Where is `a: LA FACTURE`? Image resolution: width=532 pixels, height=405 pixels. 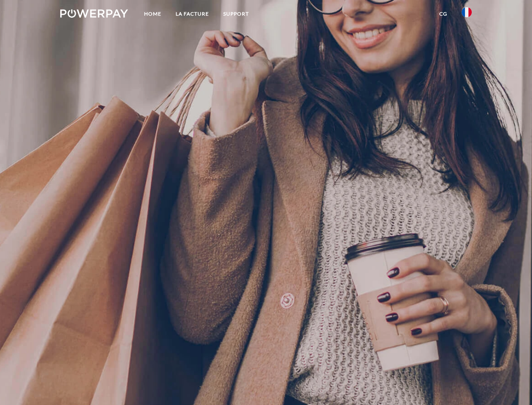 a: LA FACTURE is located at coordinates (192, 14).